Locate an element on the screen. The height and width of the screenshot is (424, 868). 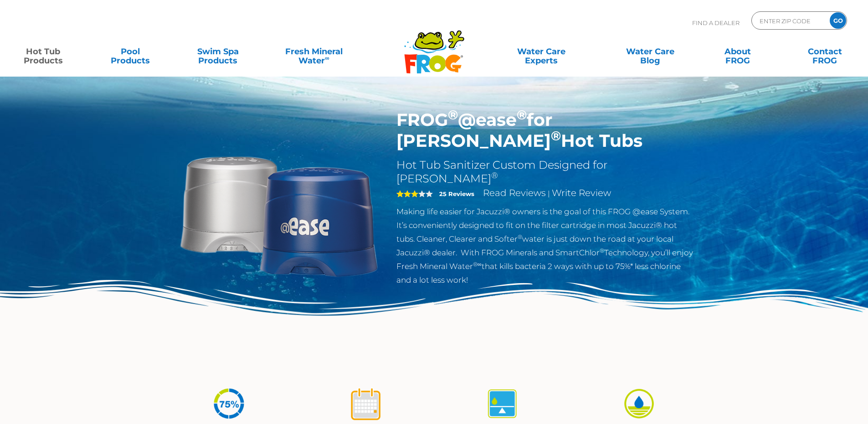
a: ContactFROG is located at coordinates (825, 51).